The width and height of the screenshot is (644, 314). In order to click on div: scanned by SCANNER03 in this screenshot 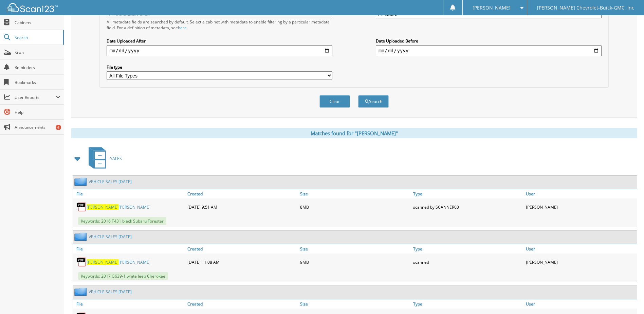, I will do `click(468, 207)`.